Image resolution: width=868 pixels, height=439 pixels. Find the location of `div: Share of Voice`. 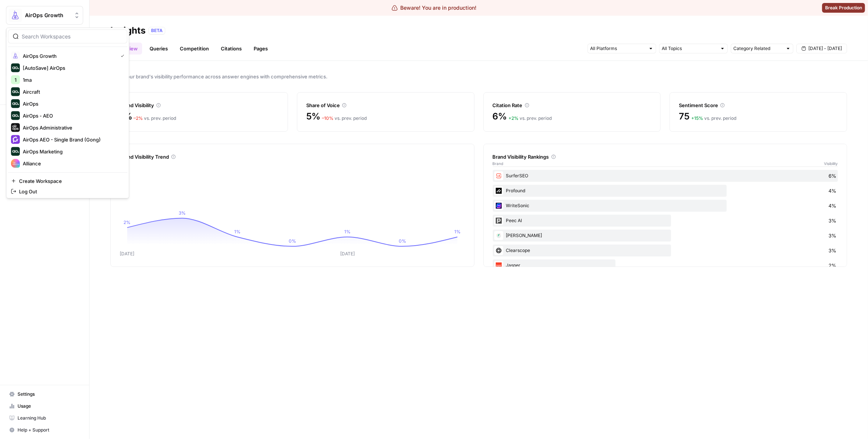

div: Share of Voice is located at coordinates (386, 105).